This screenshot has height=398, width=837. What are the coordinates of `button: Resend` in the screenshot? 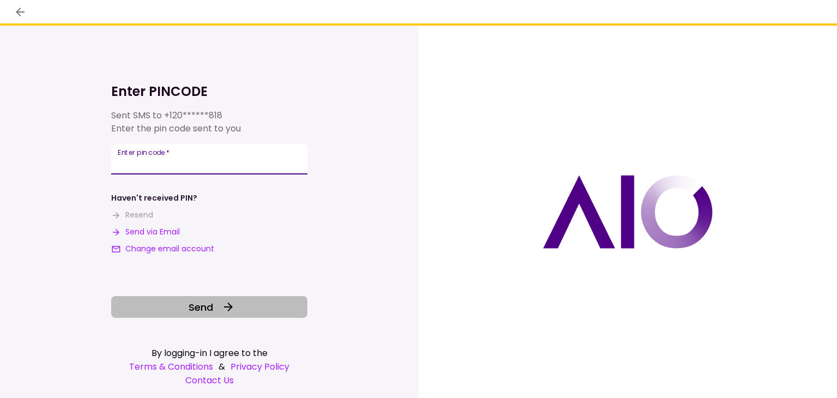 It's located at (132, 215).